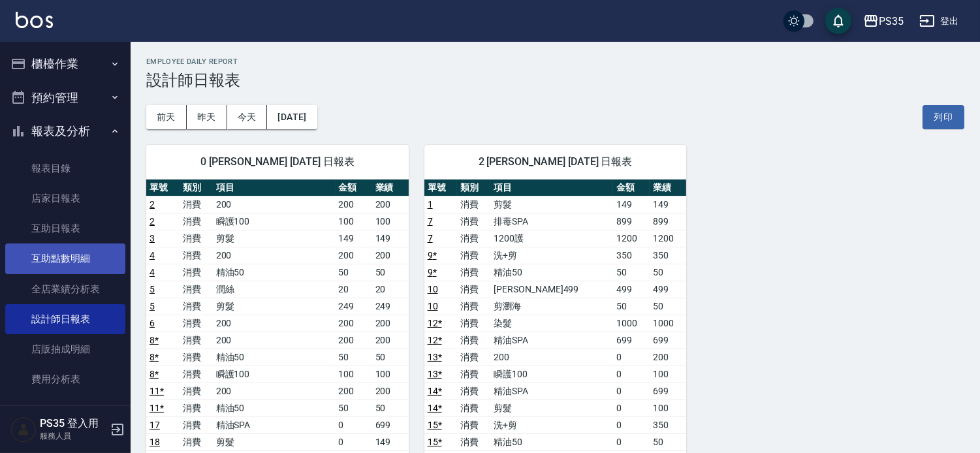 The width and height of the screenshot is (980, 453). I want to click on h5: PS35 登入用, so click(73, 424).